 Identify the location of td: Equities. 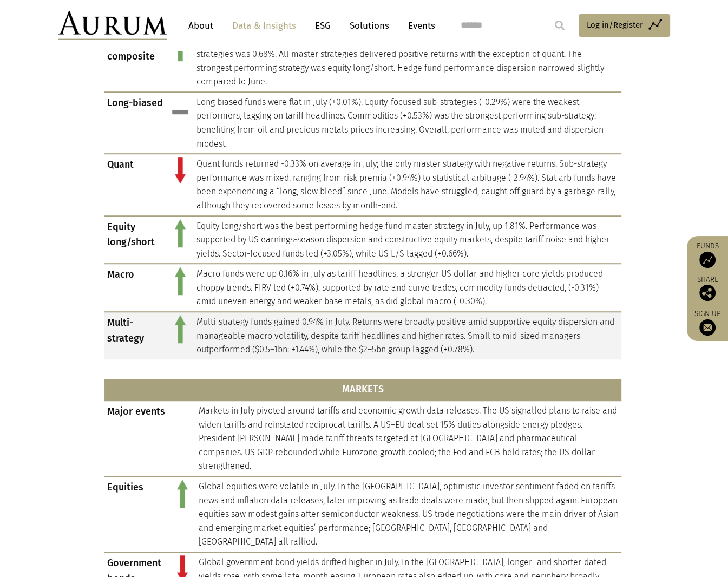
(136, 514).